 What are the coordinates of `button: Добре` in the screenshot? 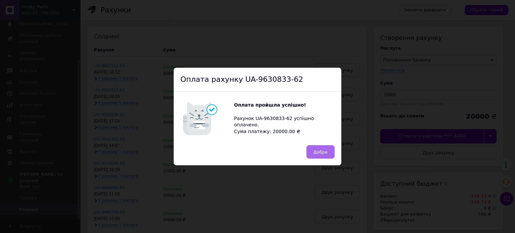 It's located at (321, 152).